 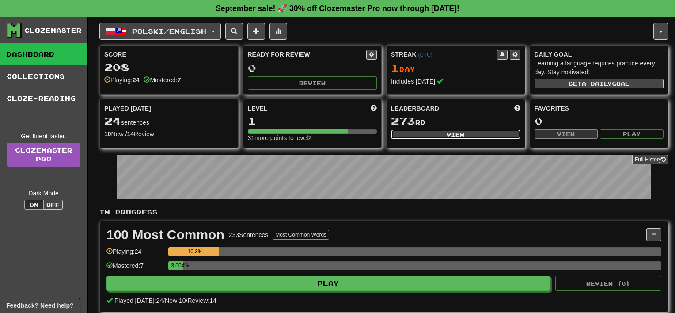 What do you see at coordinates (425, 55) in the screenshot?
I see `a: (UTC)` at bounding box center [425, 55].